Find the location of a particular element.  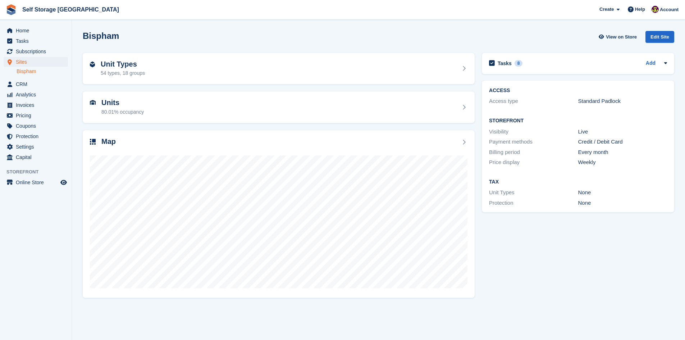

span: Pricing is located at coordinates (37, 115).